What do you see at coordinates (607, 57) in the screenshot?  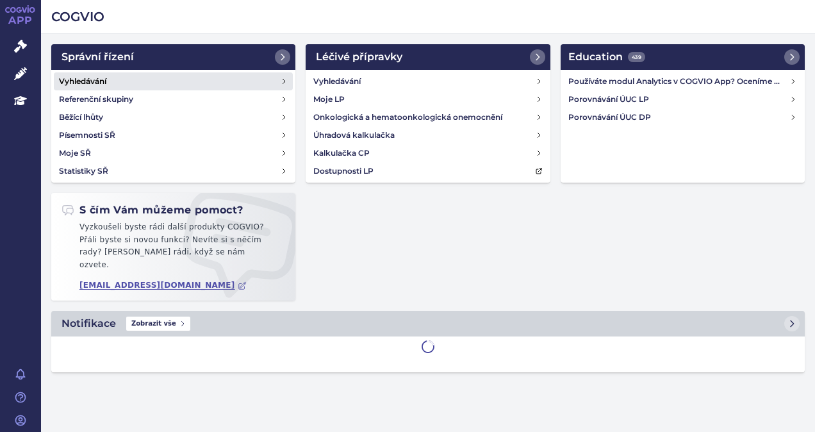 I see `h2: Education` at bounding box center [607, 57].